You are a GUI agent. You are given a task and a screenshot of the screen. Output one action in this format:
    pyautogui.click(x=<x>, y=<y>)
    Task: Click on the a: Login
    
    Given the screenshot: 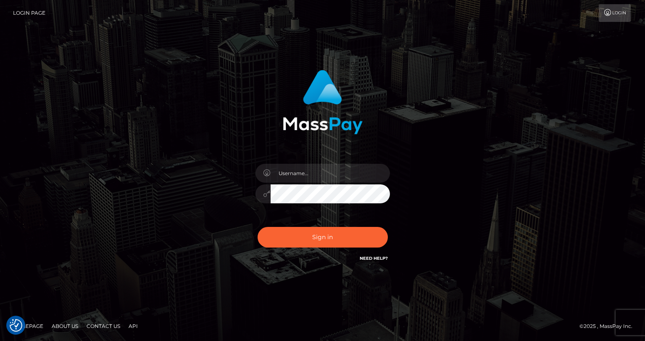 What is the action you would take?
    pyautogui.click(x=615, y=13)
    